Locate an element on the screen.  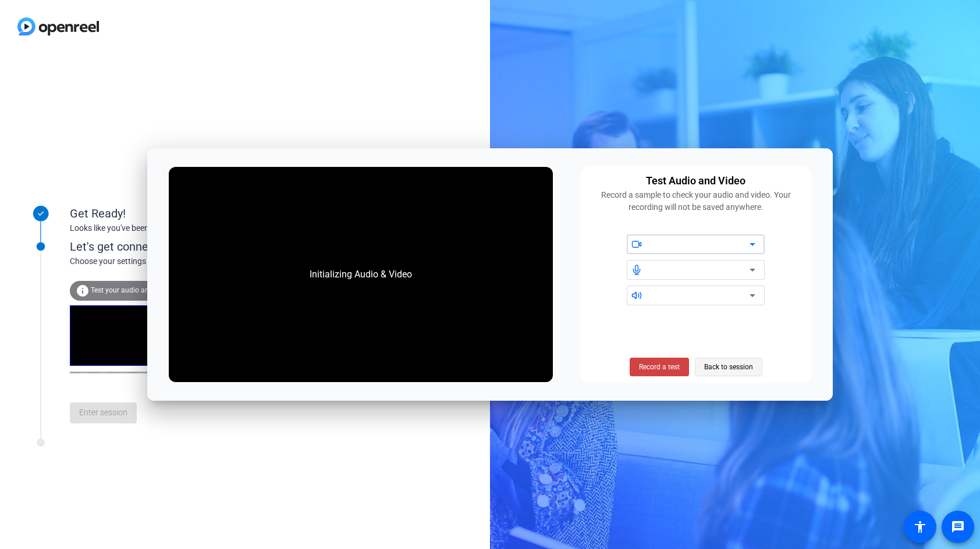
mat-icon: message is located at coordinates (958, 527).